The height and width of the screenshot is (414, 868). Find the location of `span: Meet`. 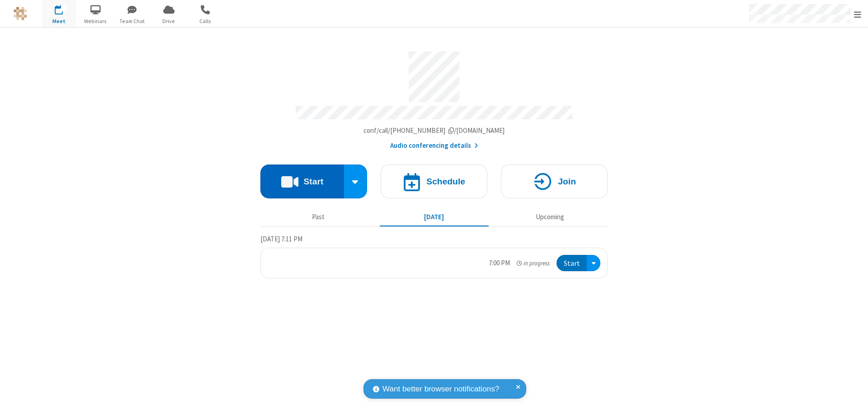

span: Meet is located at coordinates (59, 21).